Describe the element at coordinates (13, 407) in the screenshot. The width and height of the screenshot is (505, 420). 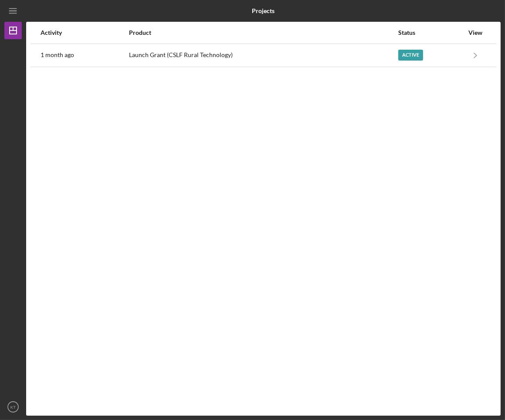
I see `button: KT` at that location.